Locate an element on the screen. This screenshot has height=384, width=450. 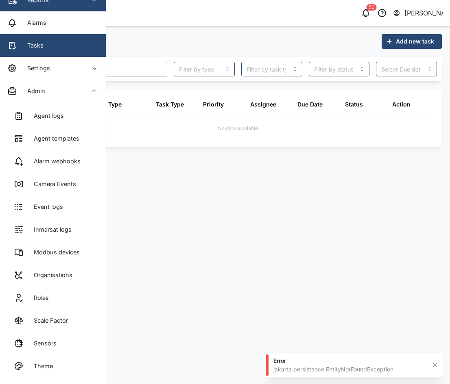
div: Error is located at coordinates (350, 361).